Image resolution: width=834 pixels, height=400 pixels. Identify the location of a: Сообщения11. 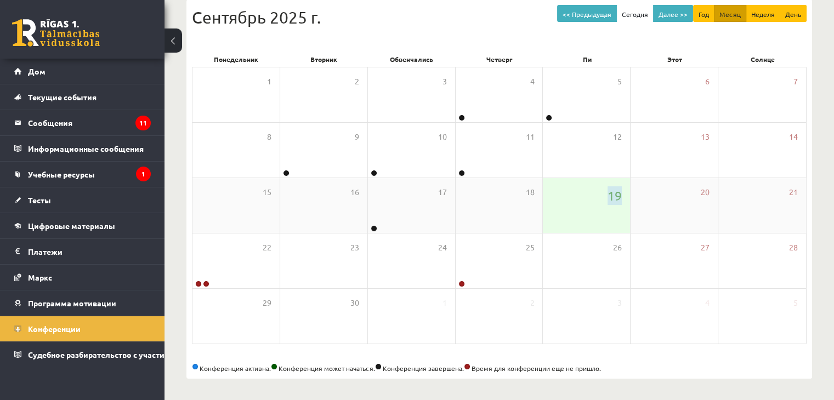
(82, 123).